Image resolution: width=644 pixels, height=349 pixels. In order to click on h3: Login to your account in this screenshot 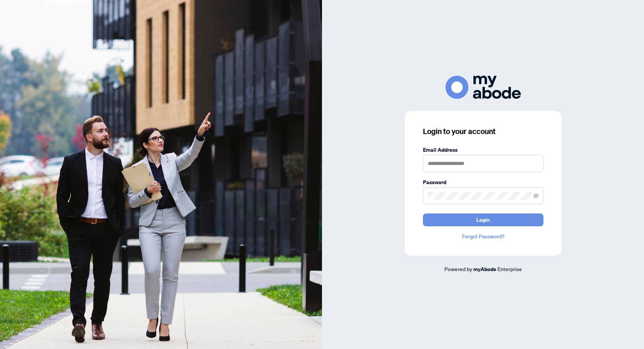, I will do `click(483, 131)`.